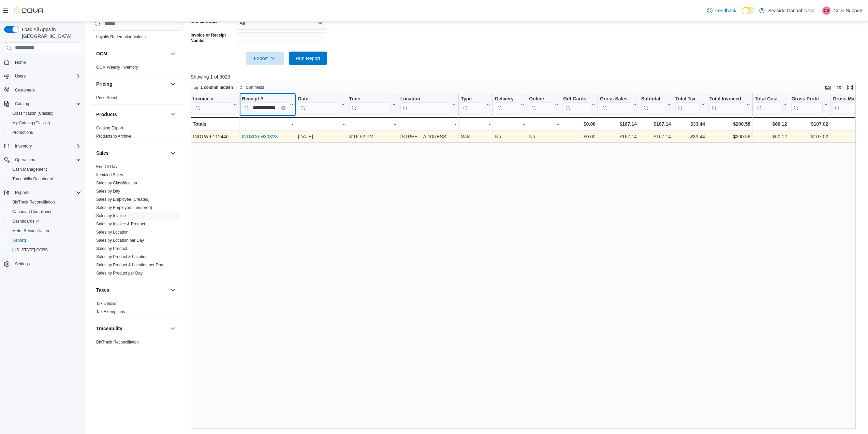 The height and width of the screenshot is (434, 868). I want to click on span: Metrc Reconciliation, so click(45, 231).